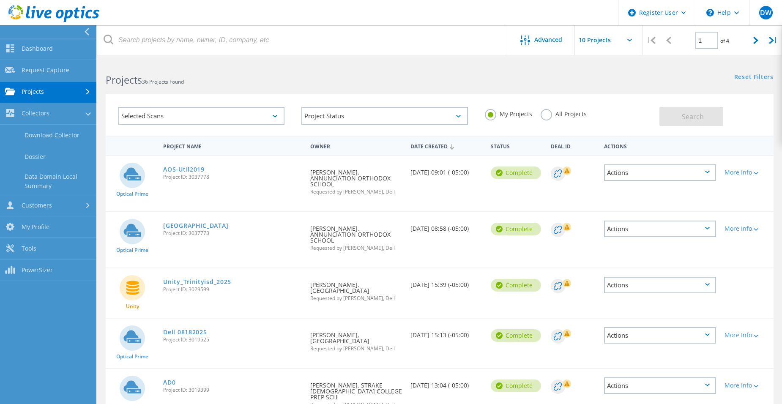 Image resolution: width=782 pixels, height=404 pixels. I want to click on span: Project ID: 3037773, so click(233, 233).